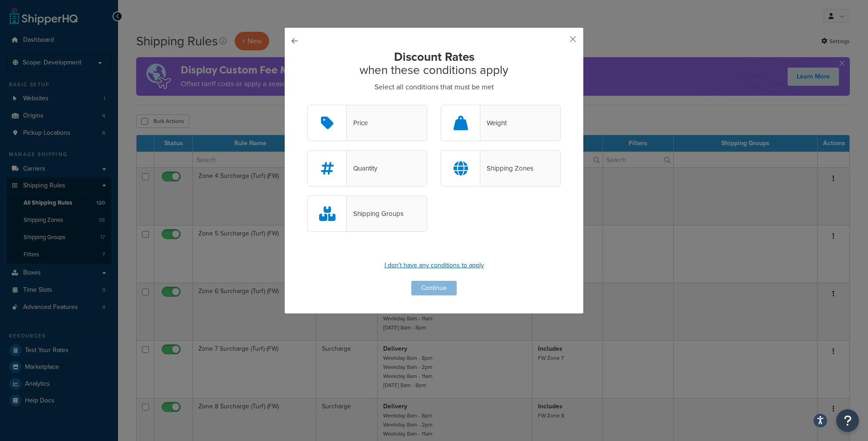  What do you see at coordinates (362, 168) in the screenshot?
I see `div: Quantity` at bounding box center [362, 168].